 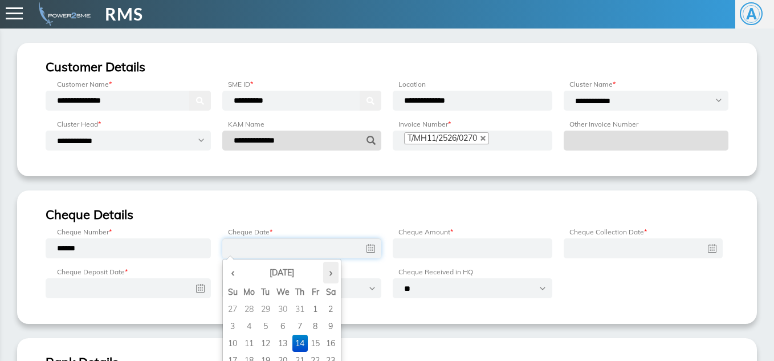 I want to click on td: 12, so click(x=265, y=343).